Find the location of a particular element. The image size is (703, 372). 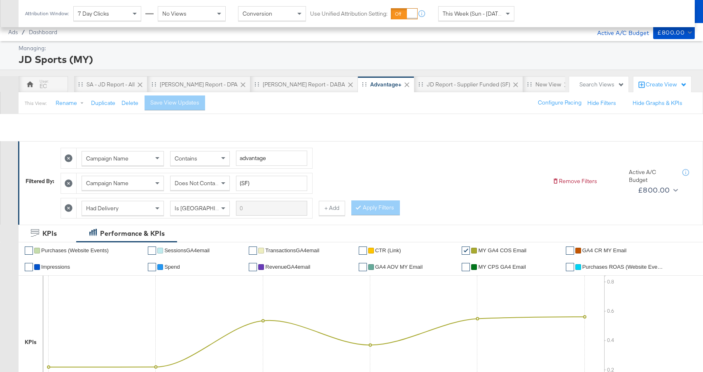

span: CTR (Link) is located at coordinates (388, 250).